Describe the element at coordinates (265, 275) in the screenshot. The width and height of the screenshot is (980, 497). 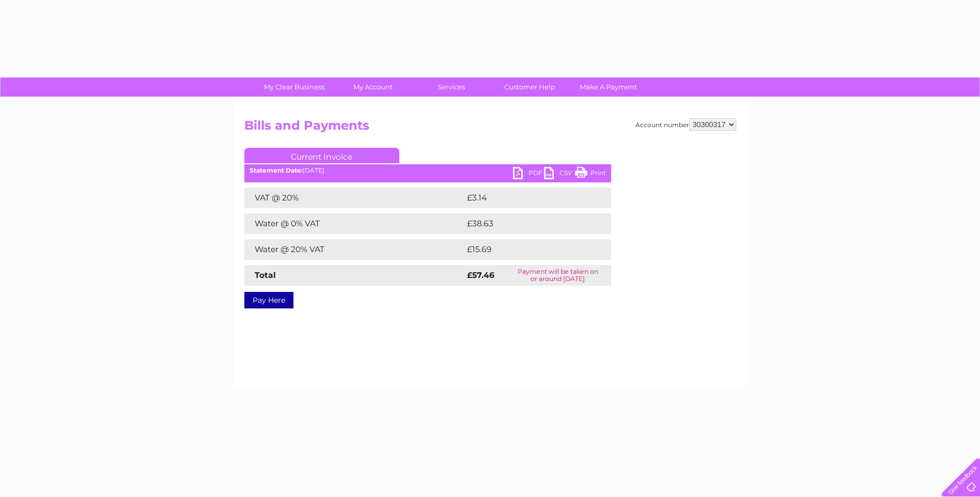
I see `strong: Total` at that location.